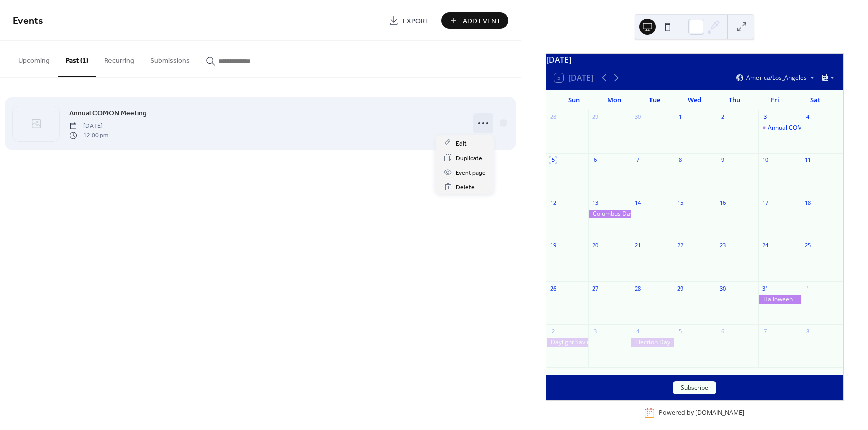 This screenshot has width=868, height=430. Describe the element at coordinates (595, 246) in the screenshot. I see `div: 20` at that location.